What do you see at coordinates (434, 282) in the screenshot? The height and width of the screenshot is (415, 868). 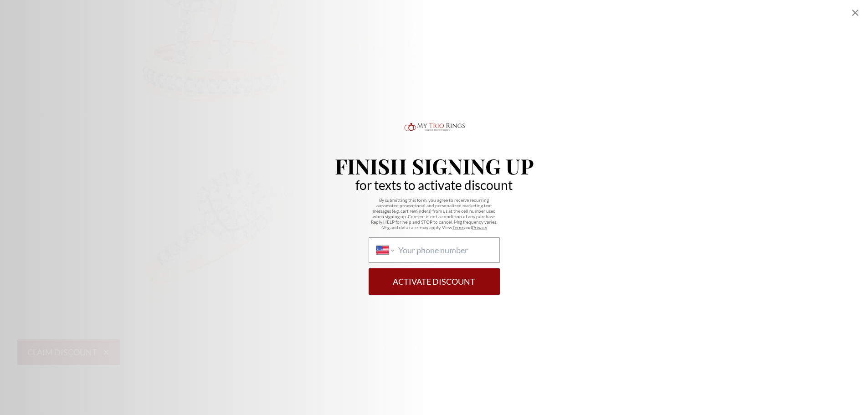 I see `button: Activate Discount` at bounding box center [434, 282].